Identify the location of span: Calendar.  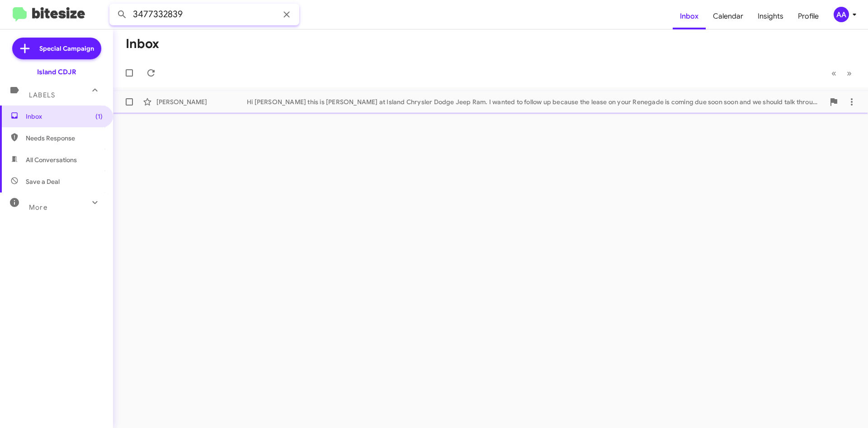
(728, 17).